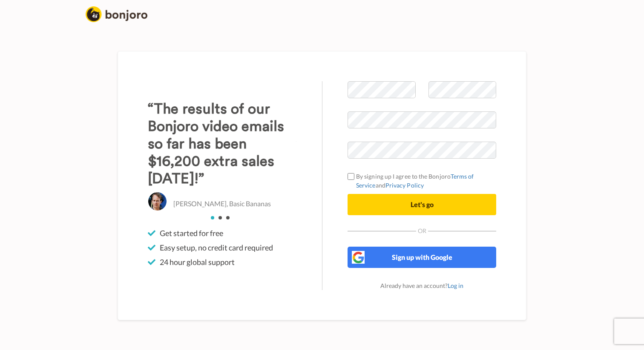  I want to click on span: Let's go, so click(422, 205).